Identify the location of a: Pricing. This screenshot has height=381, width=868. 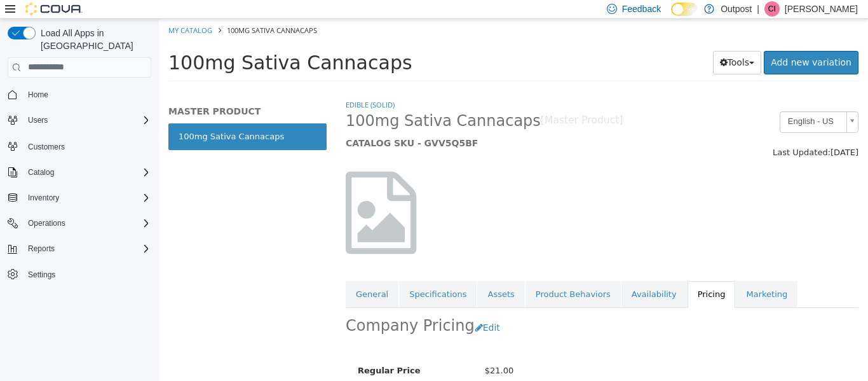
(552, 275).